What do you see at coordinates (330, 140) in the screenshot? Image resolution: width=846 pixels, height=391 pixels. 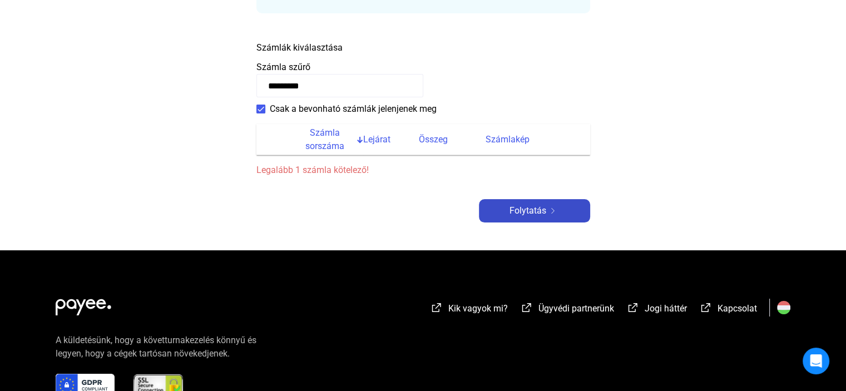 I see `div: Számla sorszáma` at bounding box center [330, 140].